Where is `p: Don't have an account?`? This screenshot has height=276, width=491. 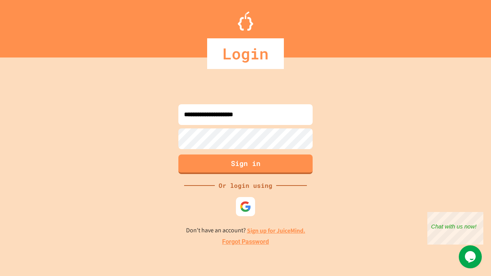
p: Don't have an account? is located at coordinates (245, 230).